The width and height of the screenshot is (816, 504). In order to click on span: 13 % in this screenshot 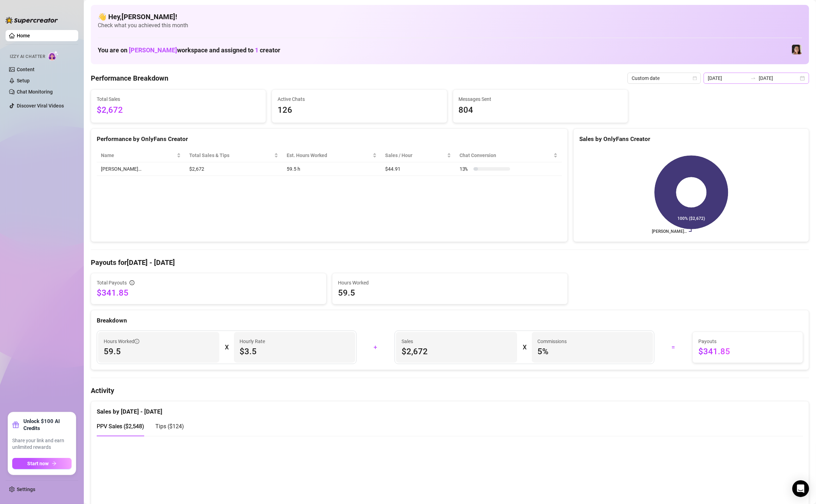, I will do `click(465, 169)`.